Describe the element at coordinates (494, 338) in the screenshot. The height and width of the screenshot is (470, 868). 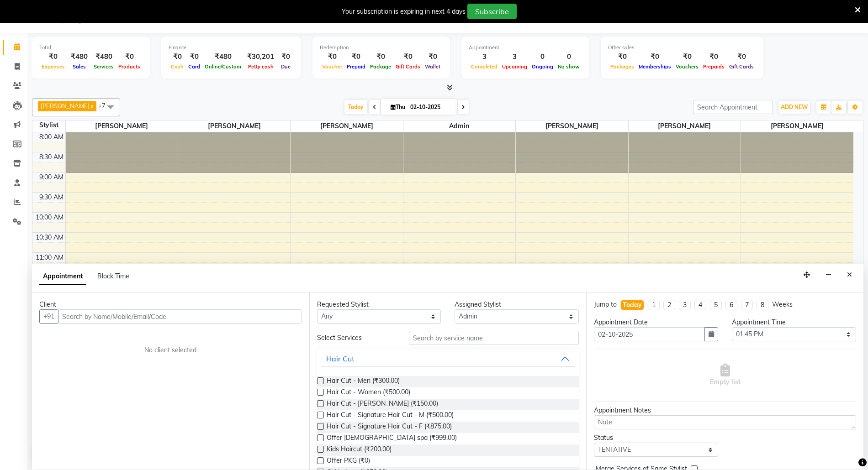
I see `input: Search by service name` at that location.